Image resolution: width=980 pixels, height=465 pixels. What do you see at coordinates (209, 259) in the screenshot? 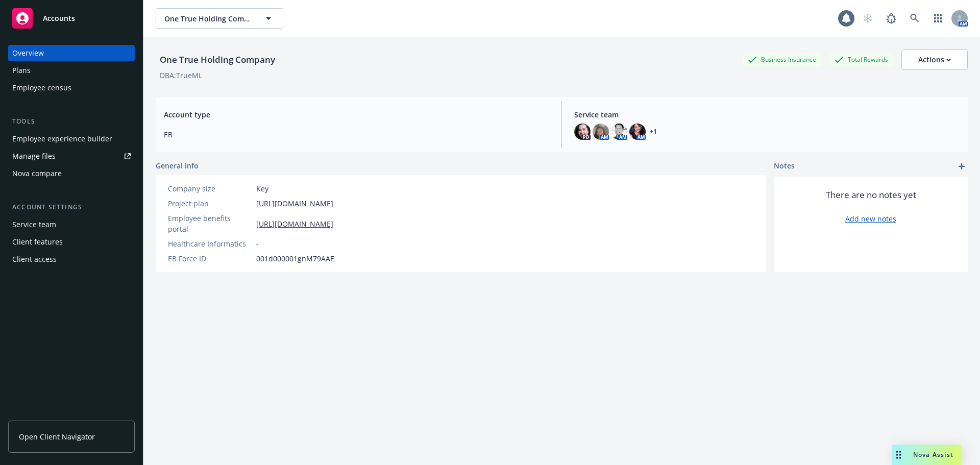
I see `div: EB Force ID` at bounding box center [209, 259].